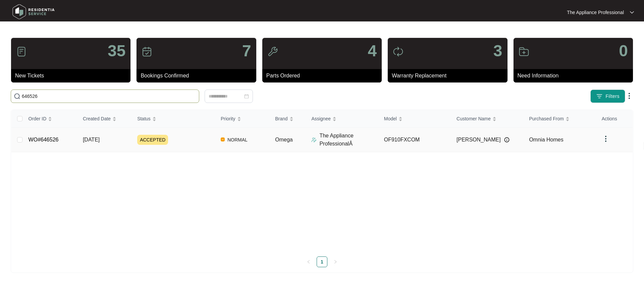  What do you see at coordinates (372, 51) in the screenshot?
I see `p: 4` at bounding box center [372, 51].